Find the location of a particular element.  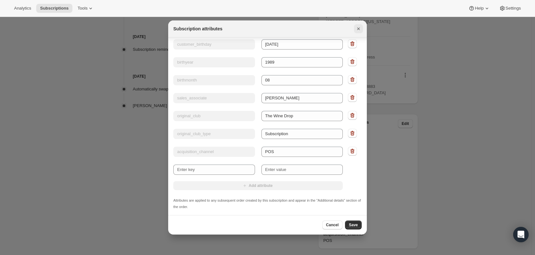

small: Attributes are applied to any subsequent order created by this subscription and appear in the "Ad... is located at coordinates (267, 204).